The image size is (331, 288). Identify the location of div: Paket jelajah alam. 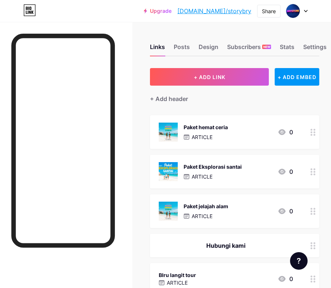
(206, 206).